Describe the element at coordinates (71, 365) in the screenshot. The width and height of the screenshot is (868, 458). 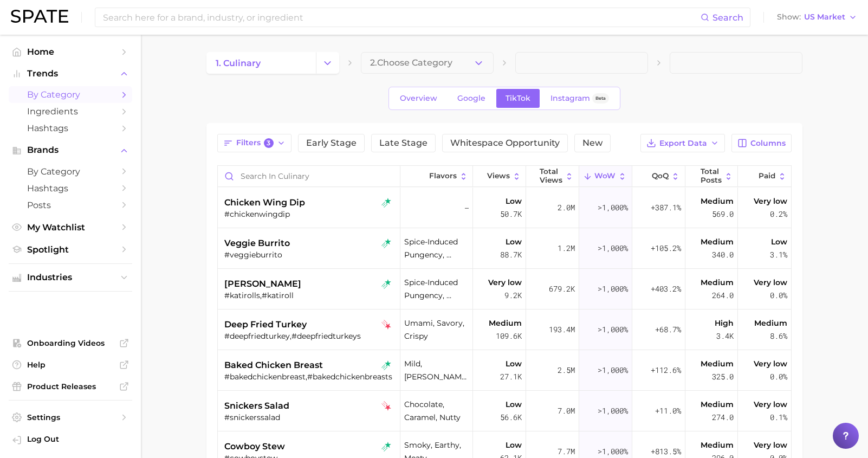
I see `a: Help` at that location.